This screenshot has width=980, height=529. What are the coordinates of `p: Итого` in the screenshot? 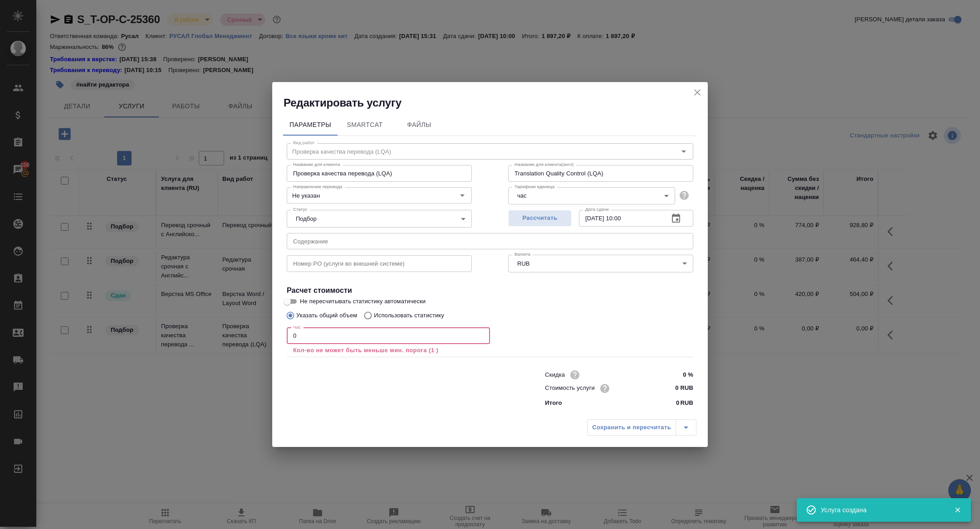 It's located at (553, 403).